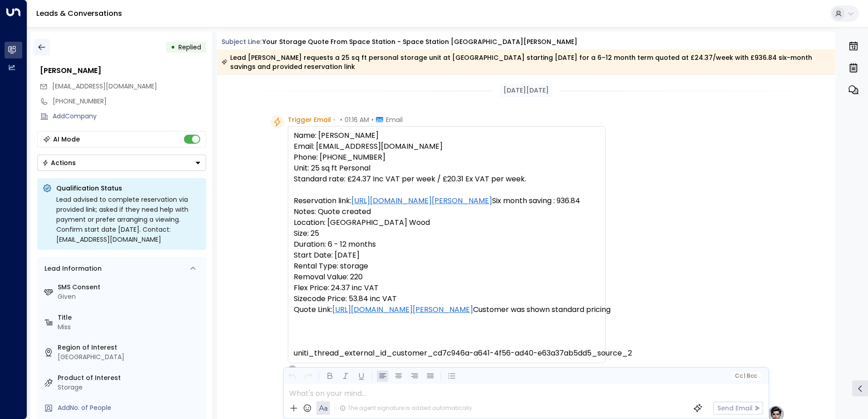 The width and height of the screenshot is (868, 419). Describe the element at coordinates (309, 119) in the screenshot. I see `span: Trigger Email` at that location.